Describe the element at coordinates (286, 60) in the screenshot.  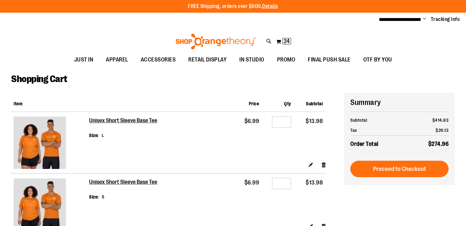
I see `a: PROMO` at that location.